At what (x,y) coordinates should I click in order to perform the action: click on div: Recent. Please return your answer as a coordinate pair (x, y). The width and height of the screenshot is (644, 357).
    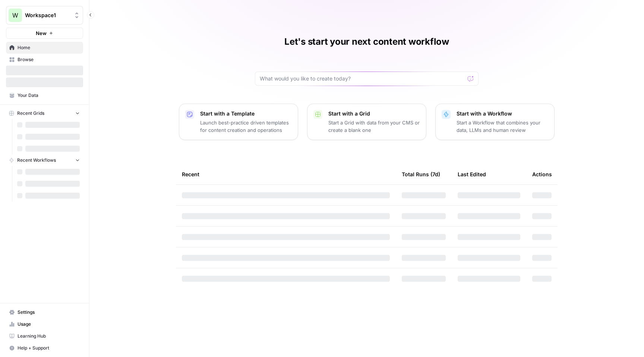
    Looking at the image, I should click on (286, 174).